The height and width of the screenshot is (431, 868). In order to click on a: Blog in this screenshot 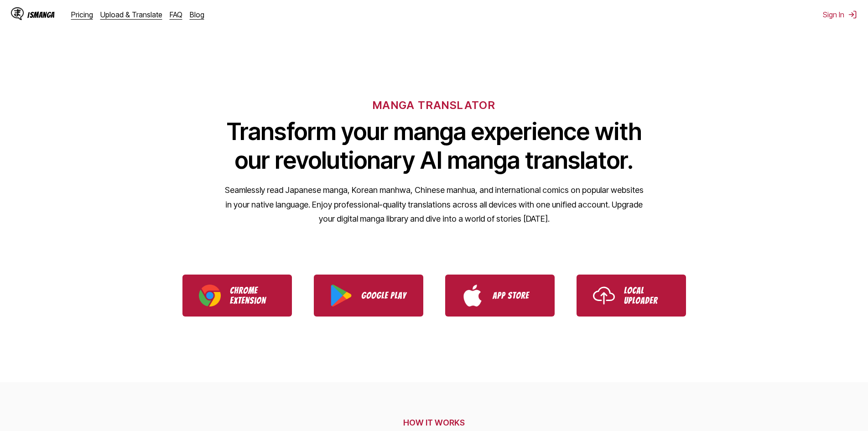, I will do `click(197, 15)`.